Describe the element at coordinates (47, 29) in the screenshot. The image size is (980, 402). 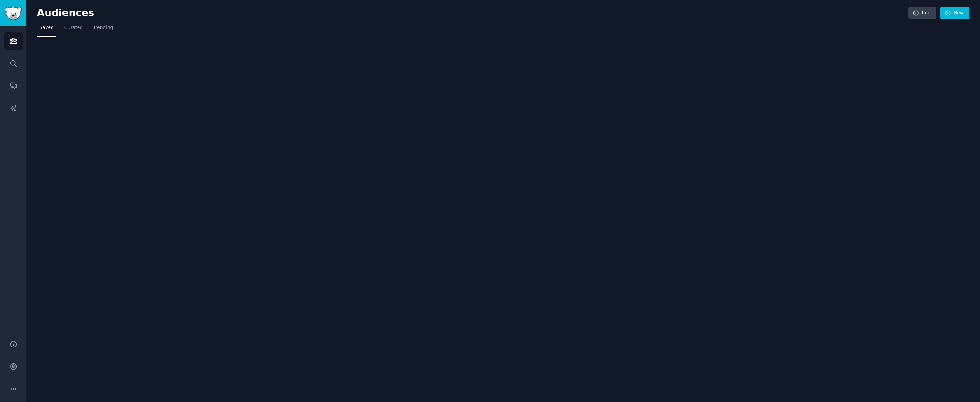
I see `a: Saved` at that location.